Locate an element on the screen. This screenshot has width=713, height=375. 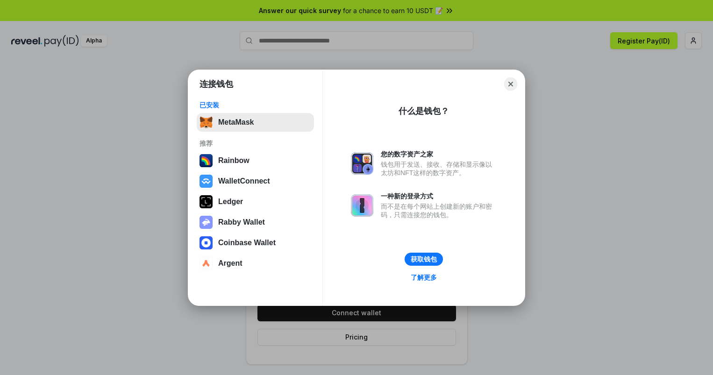
div: 获取钱包 is located at coordinates (424, 259).